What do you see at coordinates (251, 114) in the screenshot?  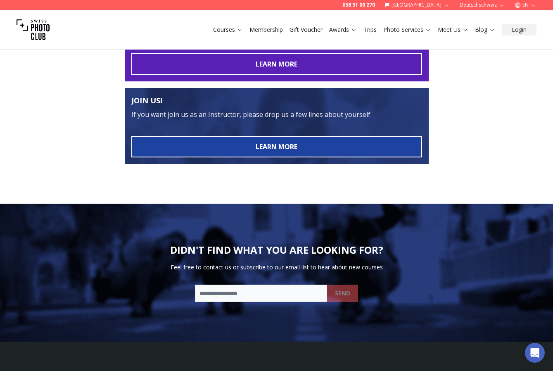 I see `span: If you want join us as an Instructor, please drop us a few lines about yourself.` at bounding box center [251, 114].